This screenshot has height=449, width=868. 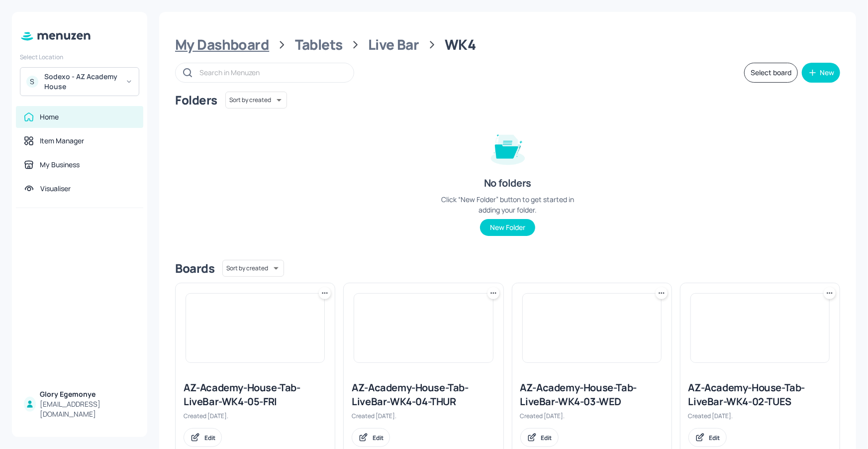 What do you see at coordinates (319, 45) in the screenshot?
I see `div: Tablets` at bounding box center [319, 45].